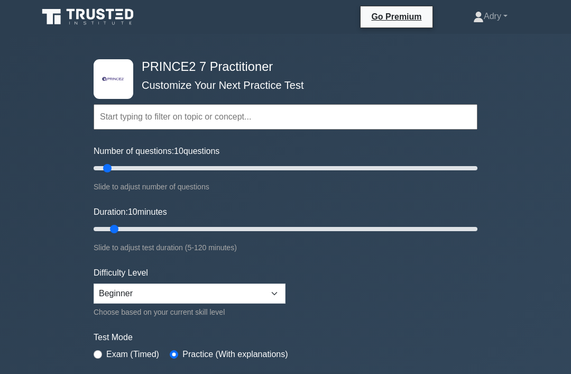  Describe the element at coordinates (235, 354) in the screenshot. I see `label: Practice (With explanations)` at that location.